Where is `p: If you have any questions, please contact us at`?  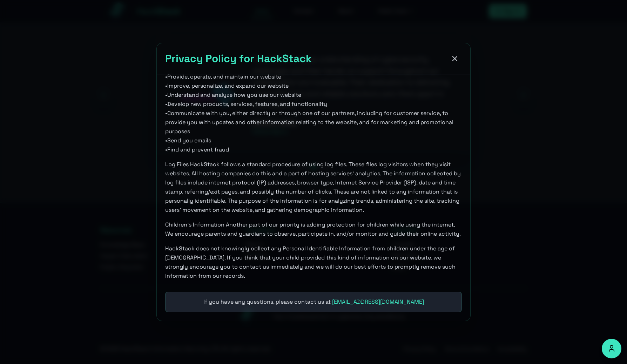
p: If you have any questions, please contact us at is located at coordinates (313, 302).